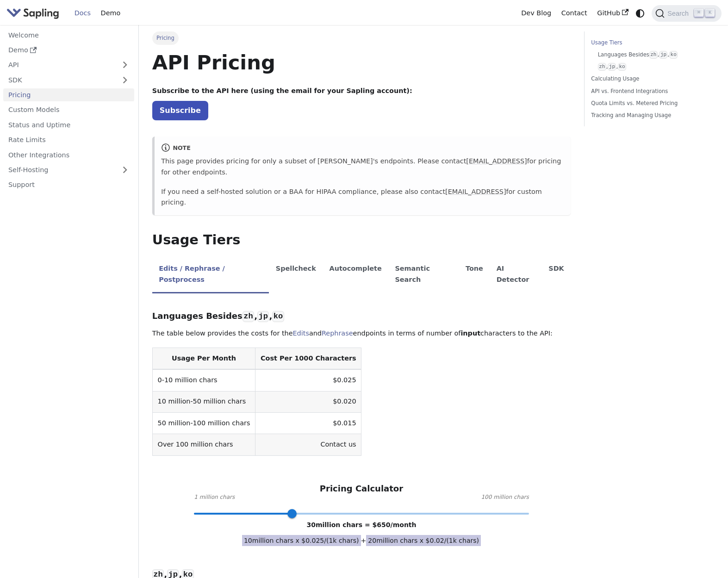  What do you see at coordinates (69, 110) in the screenshot?
I see `a: Custom Models` at bounding box center [69, 110].